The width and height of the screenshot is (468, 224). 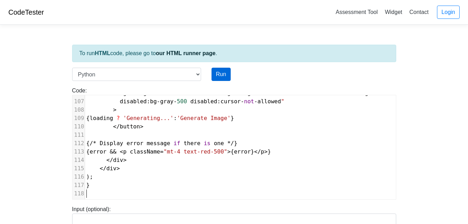 What do you see at coordinates (102, 53) in the screenshot?
I see `strong: HTML` at bounding box center [102, 53].